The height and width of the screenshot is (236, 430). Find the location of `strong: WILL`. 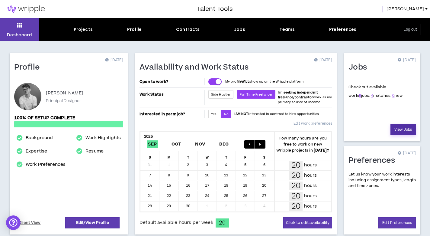

strong: WILL is located at coordinates (246, 81).